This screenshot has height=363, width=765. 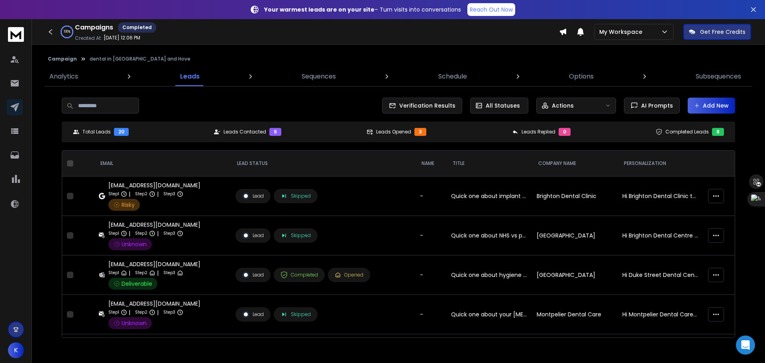 I want to click on p: Total Leads, so click(x=96, y=132).